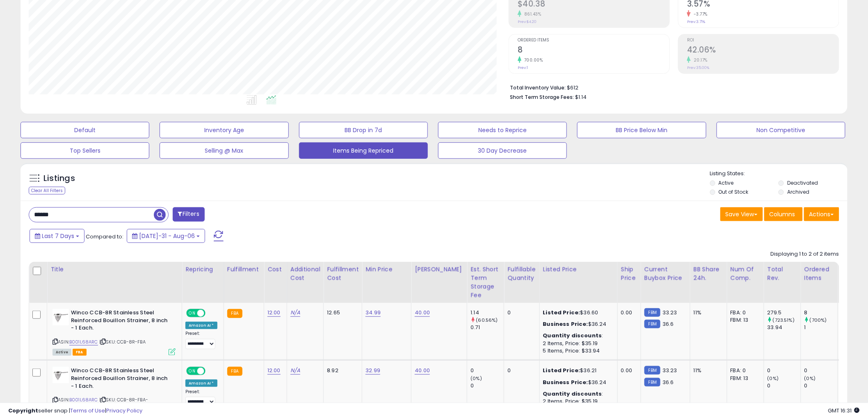  What do you see at coordinates (696, 22) in the screenshot?
I see `small: Prev: 3.71%` at bounding box center [696, 22].